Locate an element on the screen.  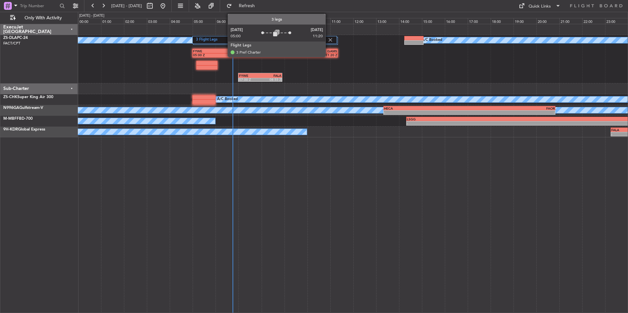
div: HECA is located at coordinates (427, 108).